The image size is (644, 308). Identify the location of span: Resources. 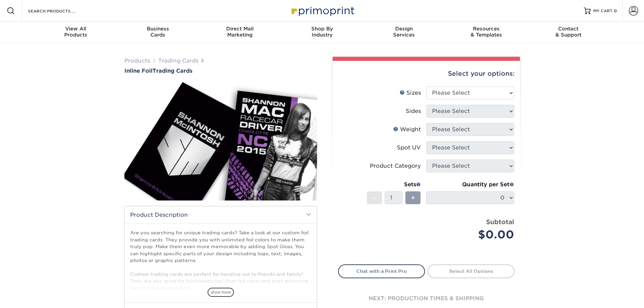
(486, 29).